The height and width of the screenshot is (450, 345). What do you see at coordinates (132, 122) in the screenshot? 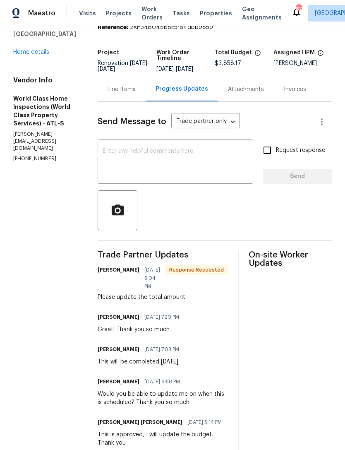
I see `span: Send Message to` at bounding box center [132, 122].